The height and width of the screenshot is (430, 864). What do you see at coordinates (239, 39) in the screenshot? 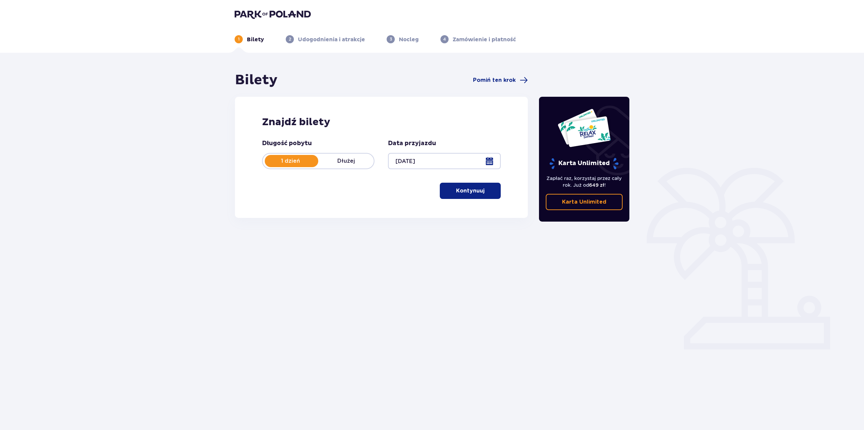
I see `p: 1` at bounding box center [239, 39].